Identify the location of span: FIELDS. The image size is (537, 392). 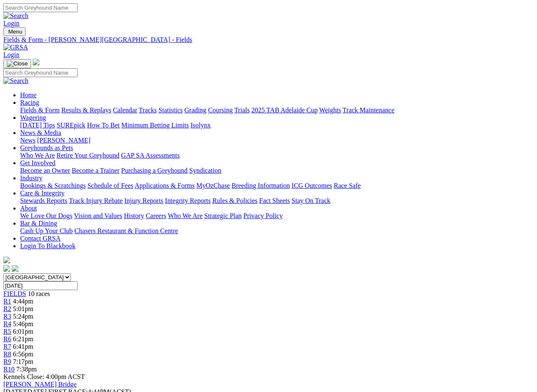
(15, 294).